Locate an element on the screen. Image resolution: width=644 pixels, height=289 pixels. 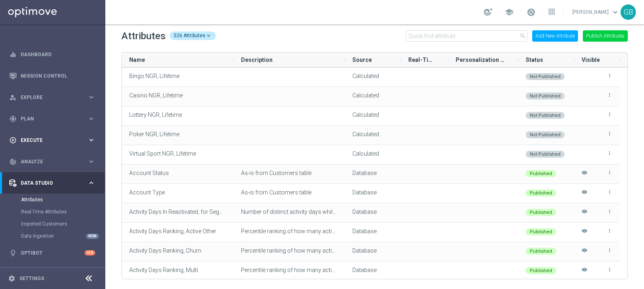
div: 526 Attributes is located at coordinates (193, 35).